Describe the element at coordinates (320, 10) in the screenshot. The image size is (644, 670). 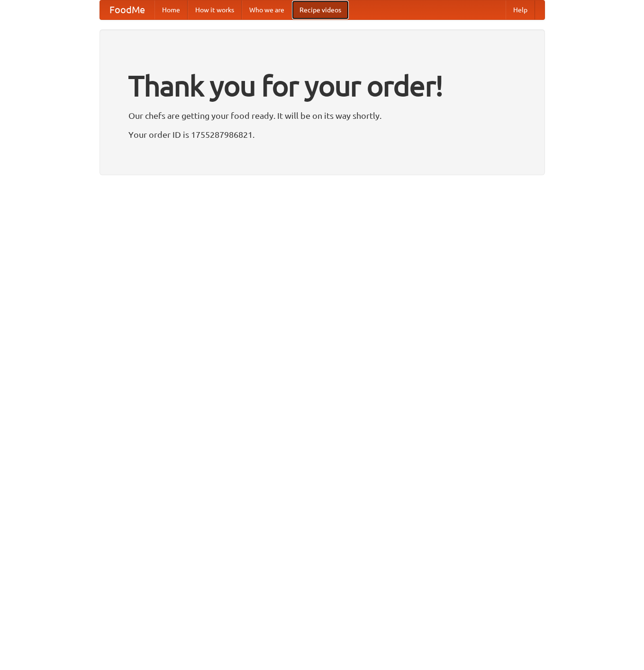
I see `a: Recipe videos` at that location.